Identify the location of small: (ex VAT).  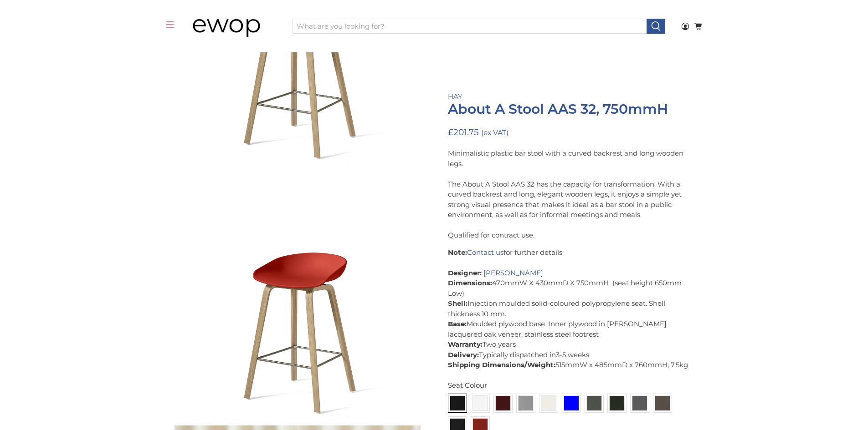
(495, 132).